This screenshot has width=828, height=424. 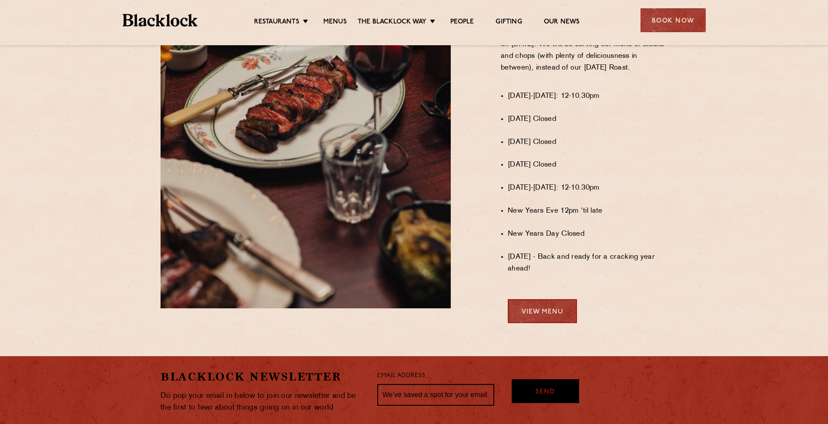 I want to click on a: Restaurants, so click(x=277, y=23).